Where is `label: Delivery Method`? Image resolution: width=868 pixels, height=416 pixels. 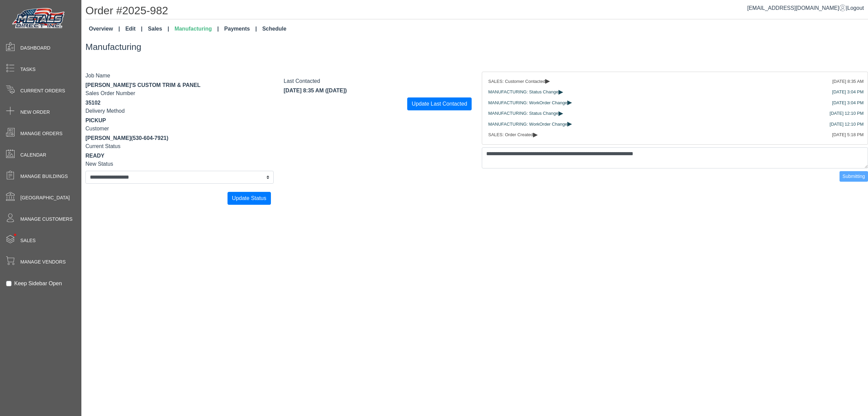 label: Delivery Method is located at coordinates (105, 111).